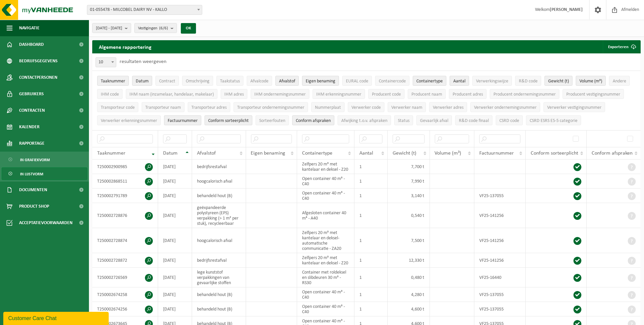  Describe the element at coordinates (156, 28) in the screenshot. I see `button: Vestigingen(6/6)` at that location.